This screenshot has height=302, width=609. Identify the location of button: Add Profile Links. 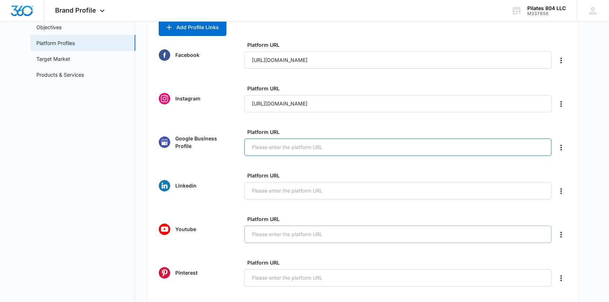
(192, 27).